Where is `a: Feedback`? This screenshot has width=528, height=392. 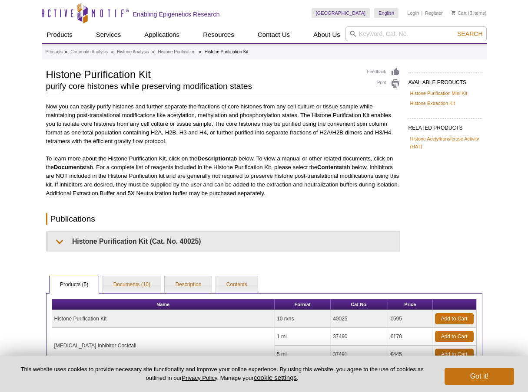
a: Feedback is located at coordinates (383, 72).